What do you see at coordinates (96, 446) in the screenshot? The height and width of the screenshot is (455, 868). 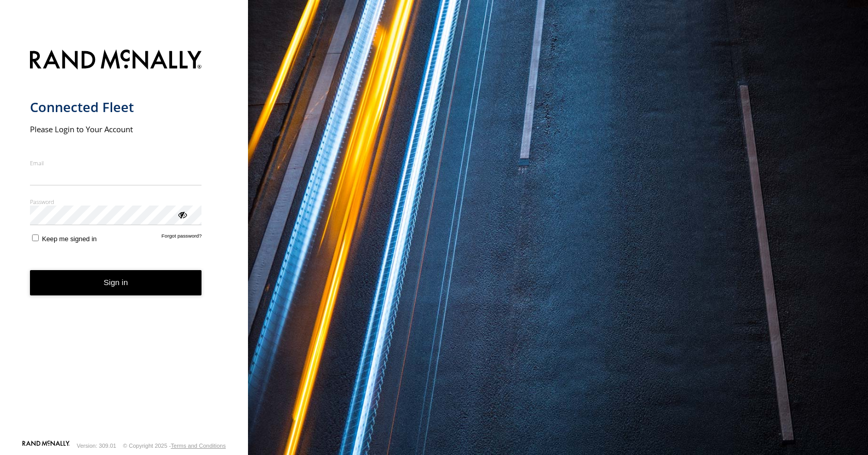 I see `div: Version: 309.01` at bounding box center [96, 446].